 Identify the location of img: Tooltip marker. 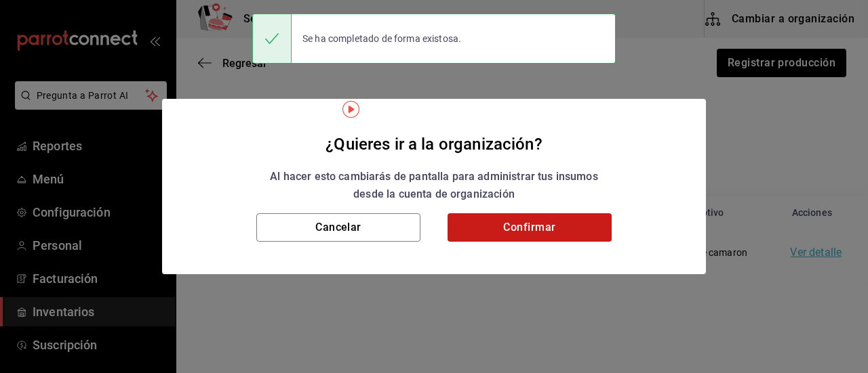
(350, 109).